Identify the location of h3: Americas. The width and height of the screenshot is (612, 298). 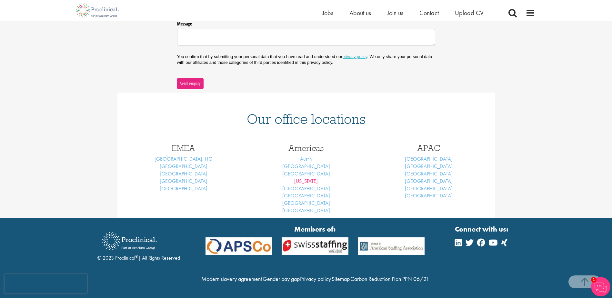
(306, 148).